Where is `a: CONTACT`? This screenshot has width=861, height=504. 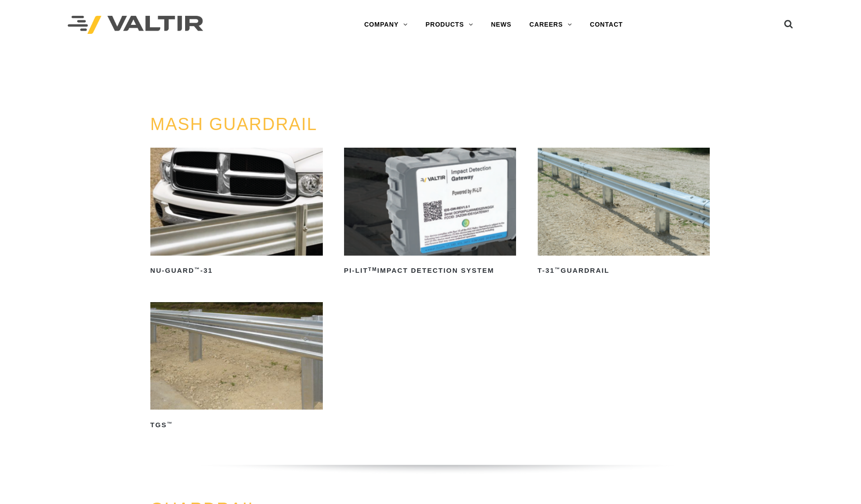
a: CONTACT is located at coordinates (606, 25).